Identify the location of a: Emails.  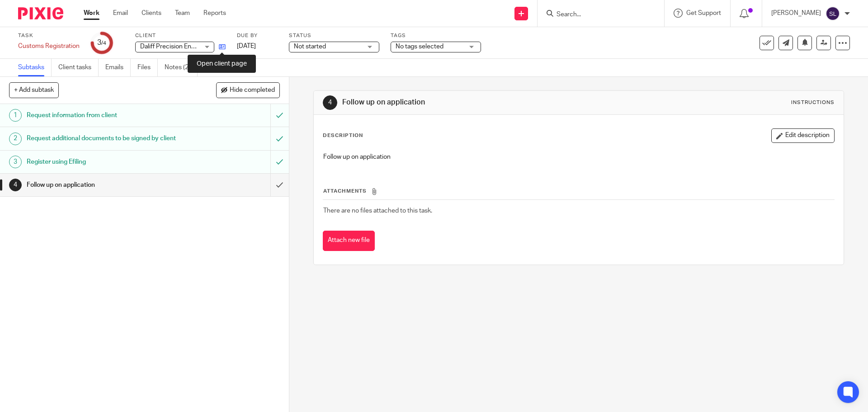
(118, 68).